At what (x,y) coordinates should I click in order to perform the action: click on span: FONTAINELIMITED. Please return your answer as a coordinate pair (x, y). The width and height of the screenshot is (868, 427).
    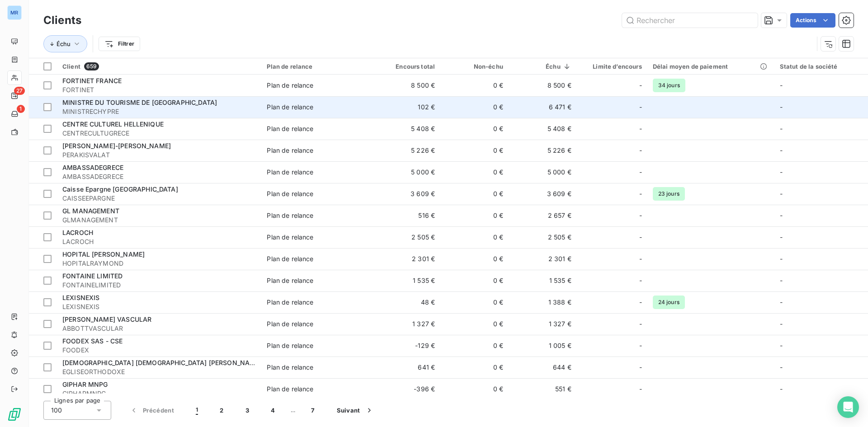
    Looking at the image, I should click on (159, 285).